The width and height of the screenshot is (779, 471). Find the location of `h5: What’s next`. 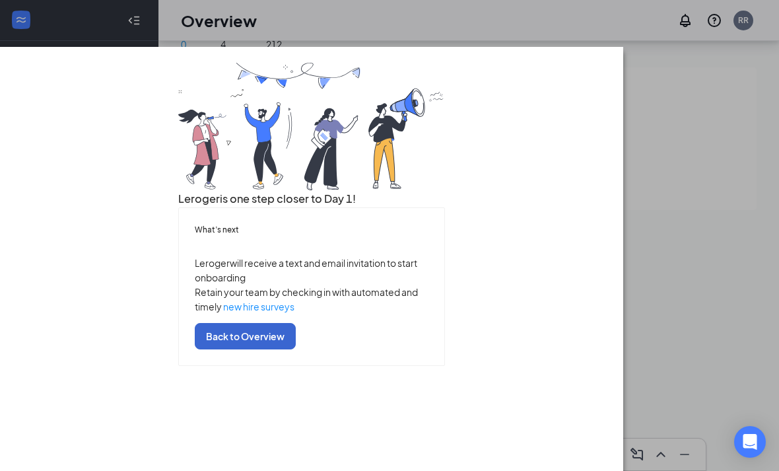

h5: What’s next is located at coordinates (311, 230).